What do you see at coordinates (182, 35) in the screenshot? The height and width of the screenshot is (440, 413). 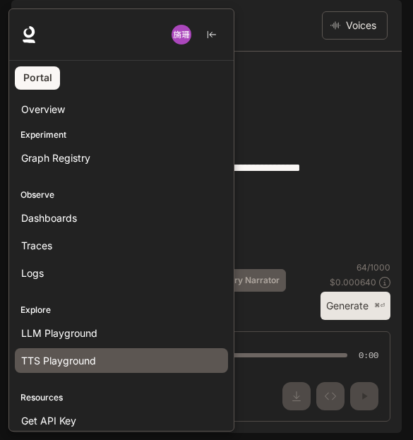 I see `button: User avatar` at bounding box center [182, 35].